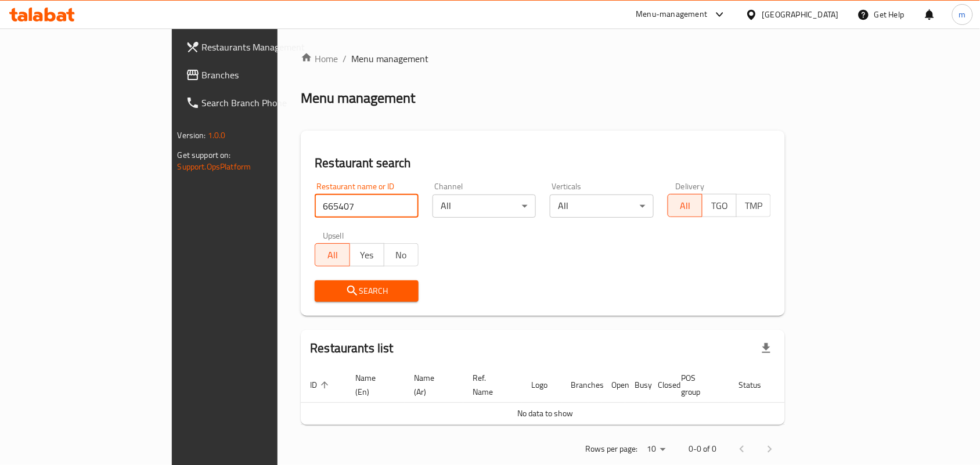 This screenshot has height=465, width=980. Describe the element at coordinates (963, 15) in the screenshot. I see `span: m` at that location.